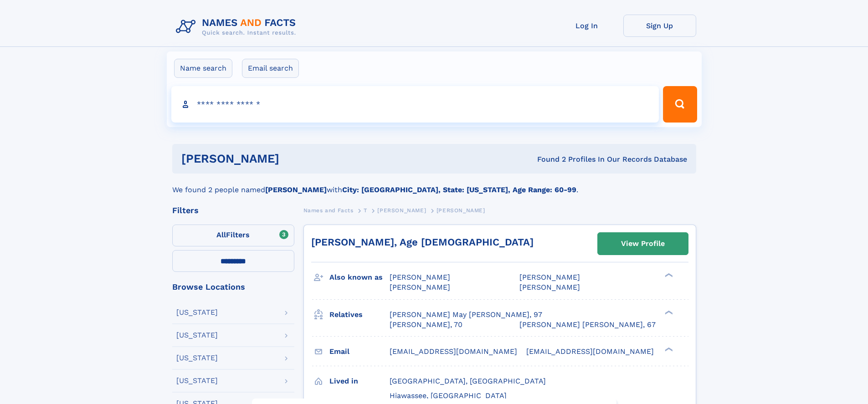 This screenshot has width=868, height=404. What do you see at coordinates (643, 244) in the screenshot?
I see `div: View Profile` at bounding box center [643, 244].